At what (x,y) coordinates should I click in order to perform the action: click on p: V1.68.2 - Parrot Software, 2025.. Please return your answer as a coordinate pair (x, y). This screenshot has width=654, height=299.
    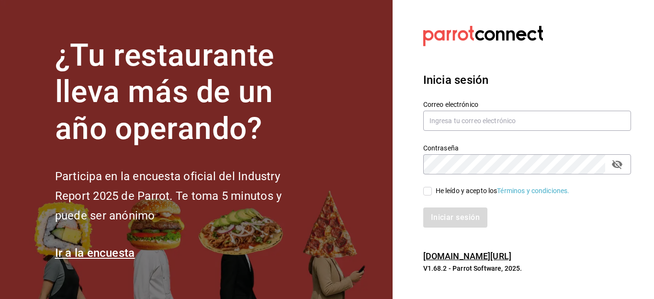
    Looking at the image, I should click on (527, 268).